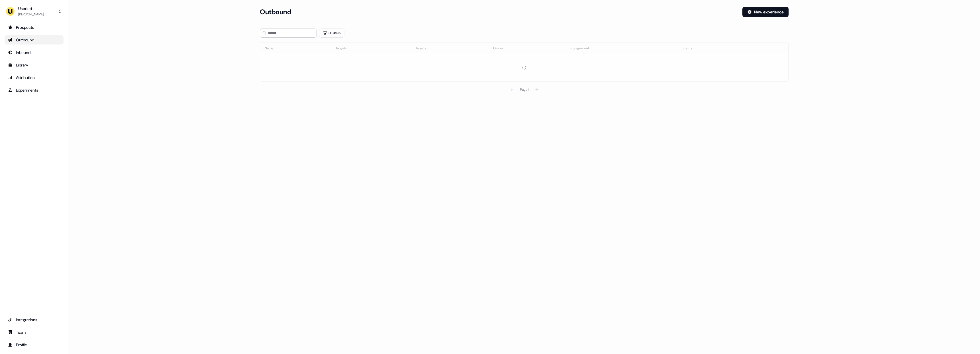  Describe the element at coordinates (34, 40) in the screenshot. I see `div: Outbound` at that location.